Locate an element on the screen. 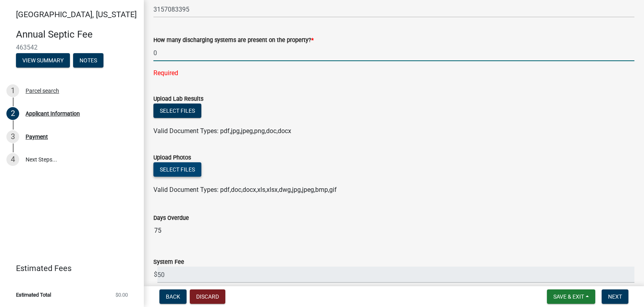 The image size is (644, 307). span: Estimated Total is located at coordinates (34, 294).